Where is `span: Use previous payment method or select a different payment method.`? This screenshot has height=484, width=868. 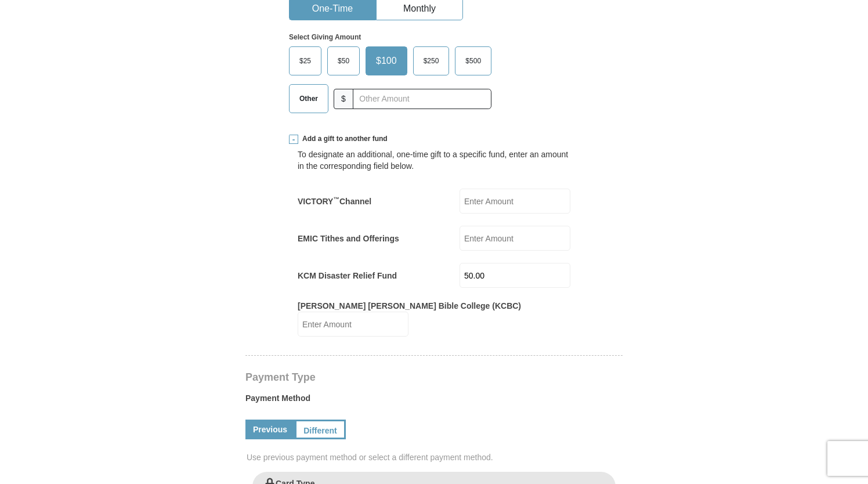 span: Use previous payment method or select a different payment method. is located at coordinates (435, 457).